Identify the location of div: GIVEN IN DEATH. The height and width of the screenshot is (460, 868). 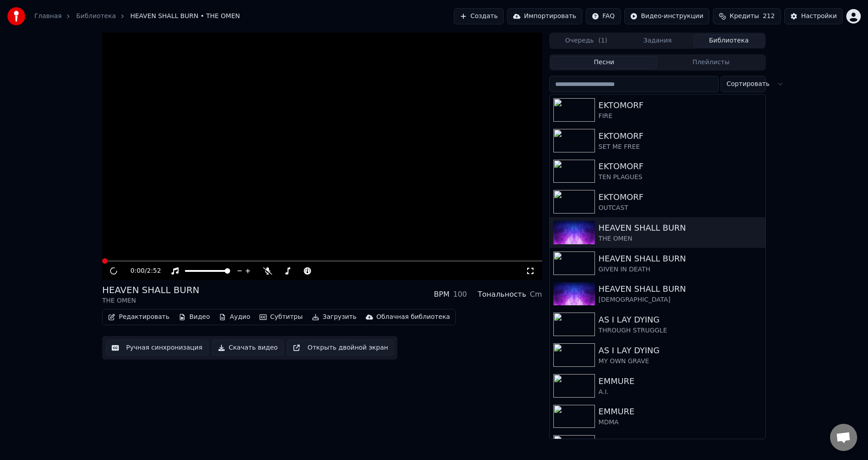
(680, 270).